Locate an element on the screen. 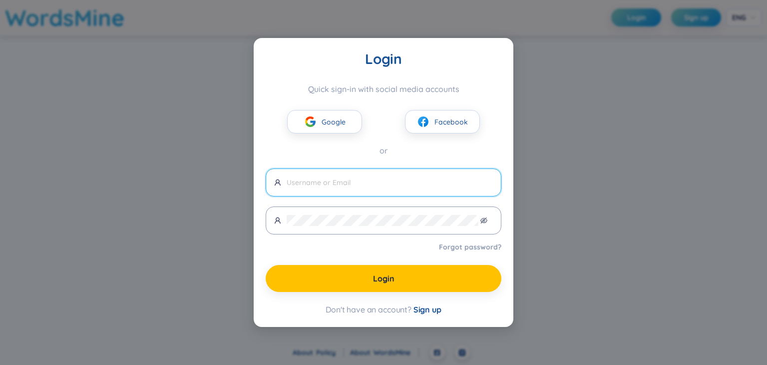 The height and width of the screenshot is (365, 767). div: Quick sign-in with social media accounts is located at coordinates (384, 89).